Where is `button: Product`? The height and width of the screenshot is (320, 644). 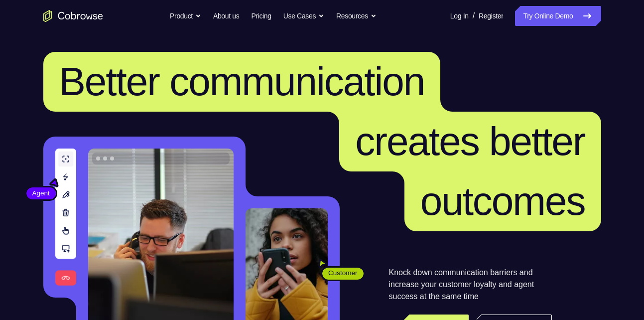
button: Product is located at coordinates (185, 16).